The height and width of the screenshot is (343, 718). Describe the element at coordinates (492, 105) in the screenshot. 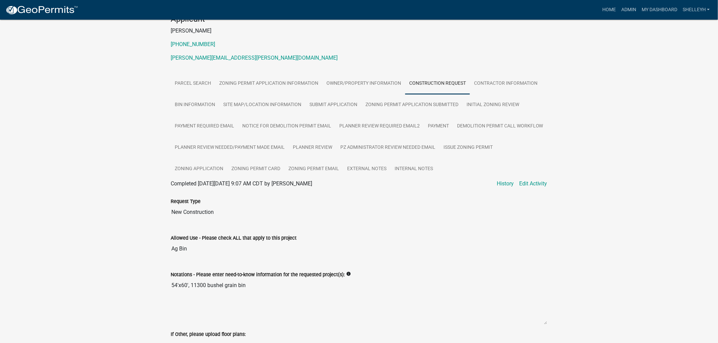

I see `a: Initial Zoning Review` at that location.